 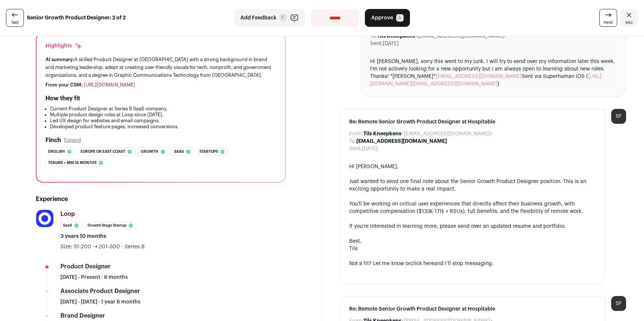 What do you see at coordinates (163, 127) in the screenshot?
I see `li: Developed product feature pages, increased conversions.` at bounding box center [163, 127].